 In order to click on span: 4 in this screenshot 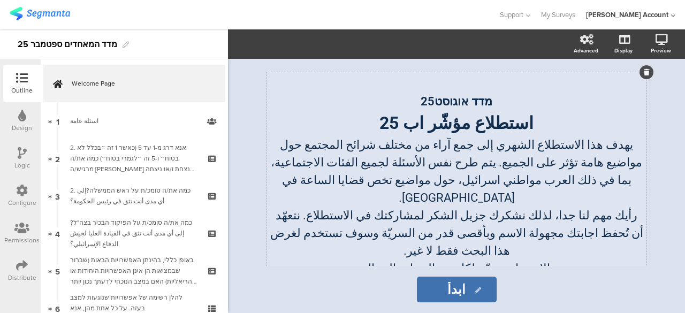, I will do `click(57, 233)`.